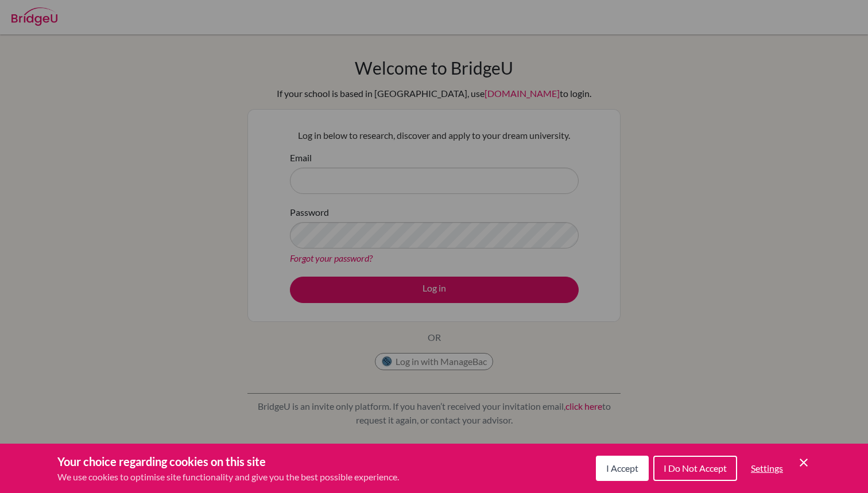 The image size is (868, 493). I want to click on button: Settings, so click(767, 468).